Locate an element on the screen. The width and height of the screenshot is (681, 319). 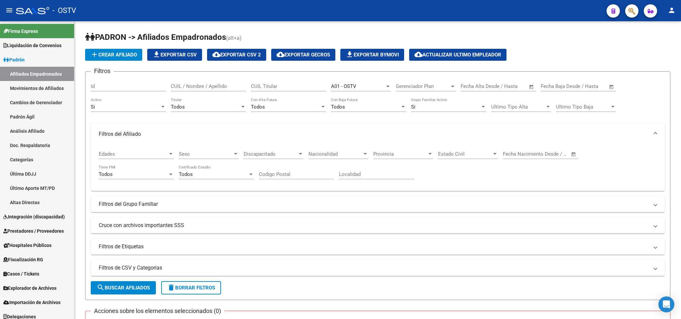
button: Borrar Filtros is located at coordinates (191, 288).